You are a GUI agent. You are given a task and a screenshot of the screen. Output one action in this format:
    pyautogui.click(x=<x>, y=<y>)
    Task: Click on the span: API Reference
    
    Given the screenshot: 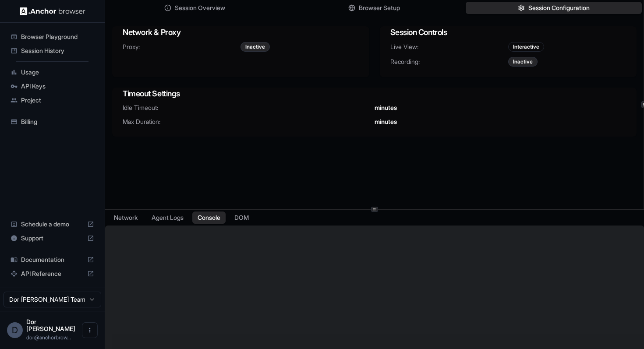 What is the action you would take?
    pyautogui.click(x=52, y=274)
    